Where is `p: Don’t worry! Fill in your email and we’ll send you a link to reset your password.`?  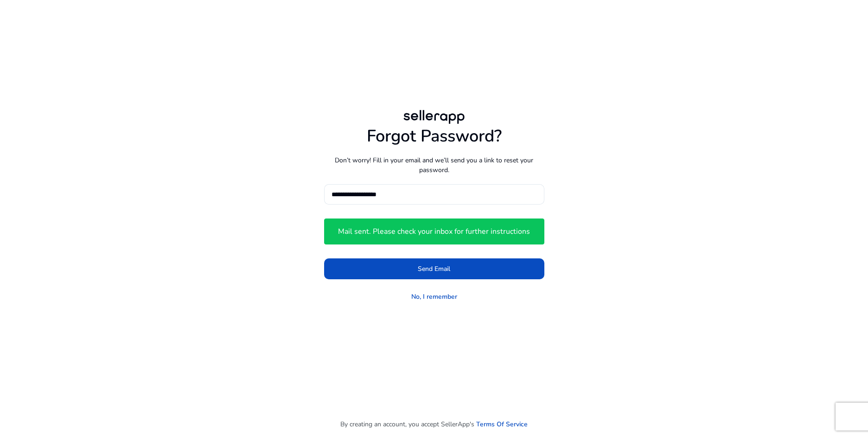 p: Don’t worry! Fill in your email and we’ll send you a link to reset your password. is located at coordinates (434, 165).